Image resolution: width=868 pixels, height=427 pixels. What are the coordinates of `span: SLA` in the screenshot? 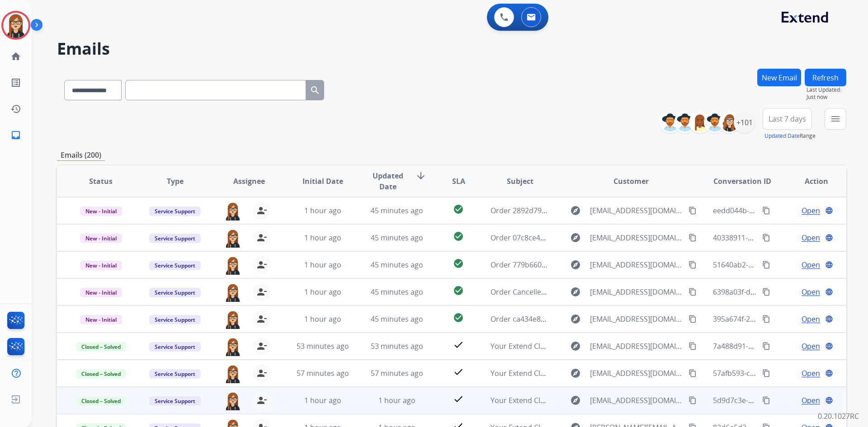 It's located at (459, 181).